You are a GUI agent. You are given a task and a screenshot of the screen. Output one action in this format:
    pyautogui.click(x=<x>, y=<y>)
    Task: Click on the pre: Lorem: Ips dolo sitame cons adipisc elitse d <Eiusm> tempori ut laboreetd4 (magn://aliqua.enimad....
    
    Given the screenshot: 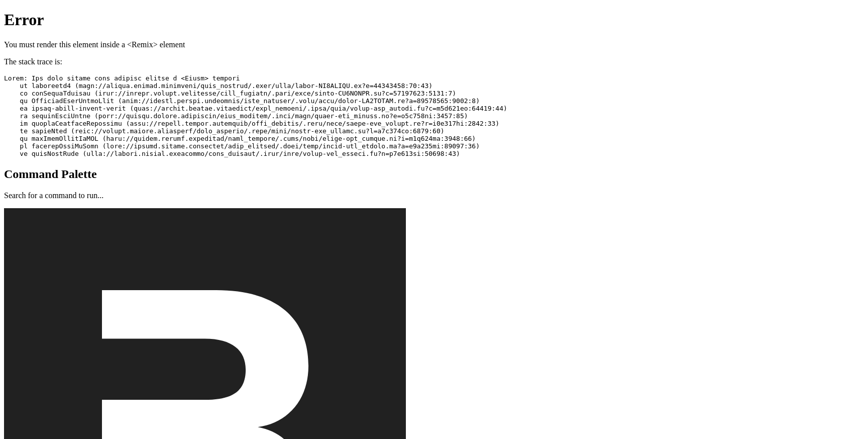 What is the action you would take?
    pyautogui.click(x=434, y=115)
    